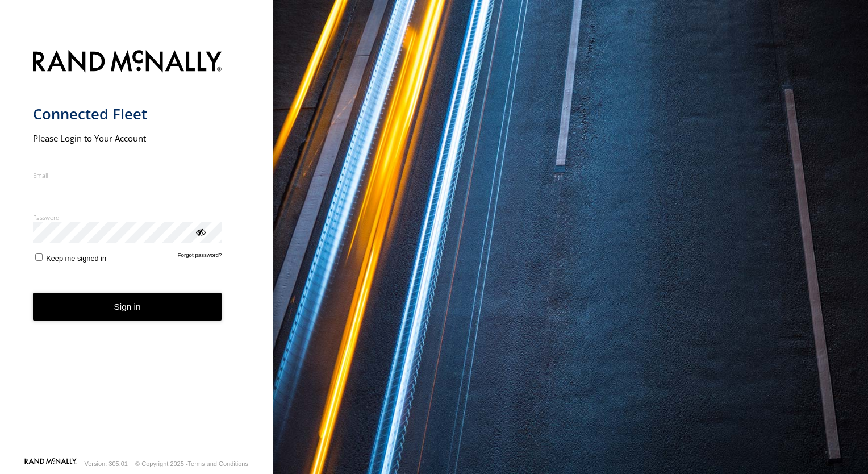  I want to click on button: Sign in, so click(127, 306).